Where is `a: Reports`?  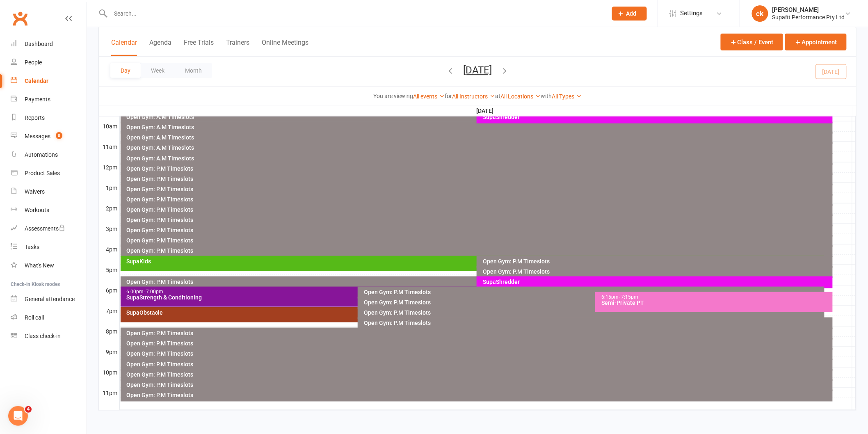
a: Reports is located at coordinates (48, 118).